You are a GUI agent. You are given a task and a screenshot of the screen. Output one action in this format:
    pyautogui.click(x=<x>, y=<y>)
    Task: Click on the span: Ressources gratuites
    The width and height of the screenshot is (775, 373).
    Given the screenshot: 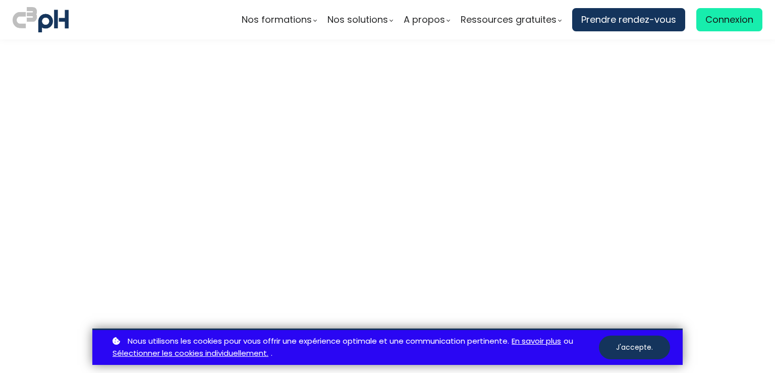 What is the action you would take?
    pyautogui.click(x=509, y=20)
    